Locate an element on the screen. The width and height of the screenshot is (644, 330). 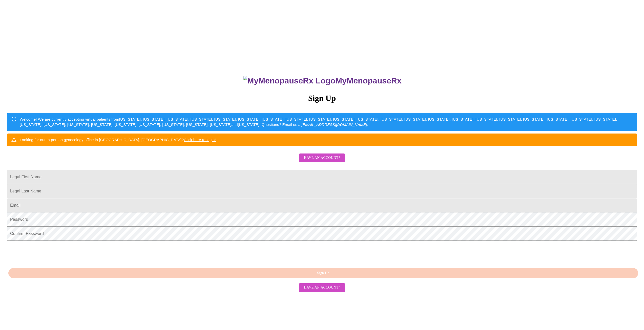
h3: MyMenopauseRx is located at coordinates (322, 81).